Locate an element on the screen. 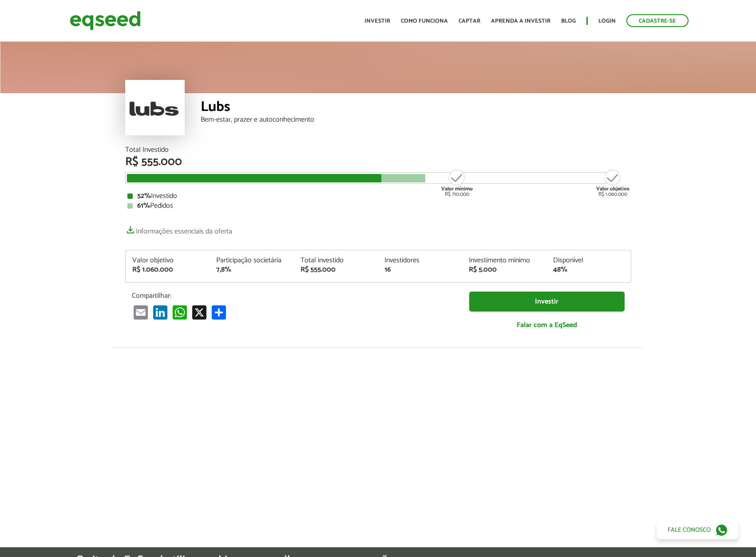 This screenshot has width=756, height=557. div: Lubs is located at coordinates (416, 108).